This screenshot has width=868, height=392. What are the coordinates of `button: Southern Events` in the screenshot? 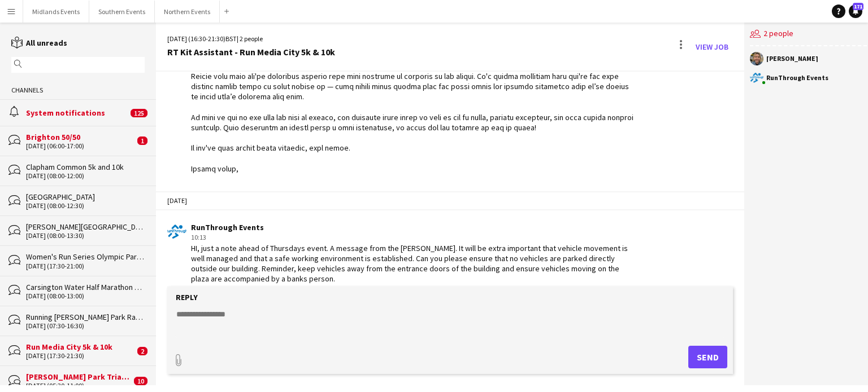 It's located at (122, 11).